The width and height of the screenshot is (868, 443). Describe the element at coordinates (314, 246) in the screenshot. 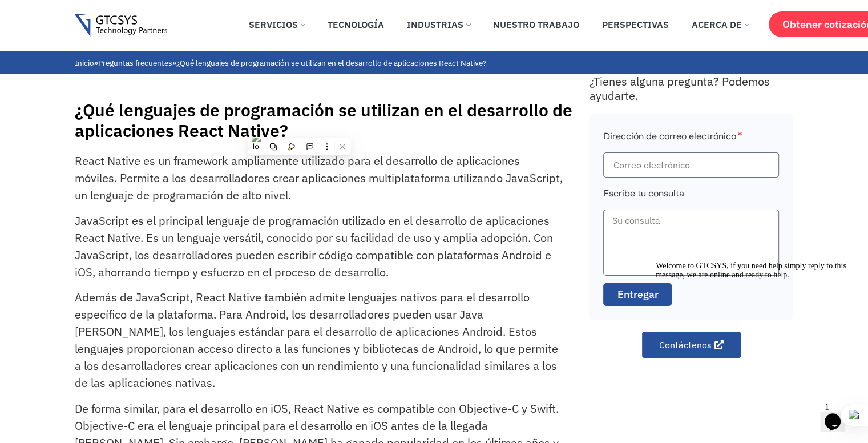

I see `font: JavaScript es el principal lenguaje de programación utilizado en el desarrollo de aplicaciones Re...` at that location.